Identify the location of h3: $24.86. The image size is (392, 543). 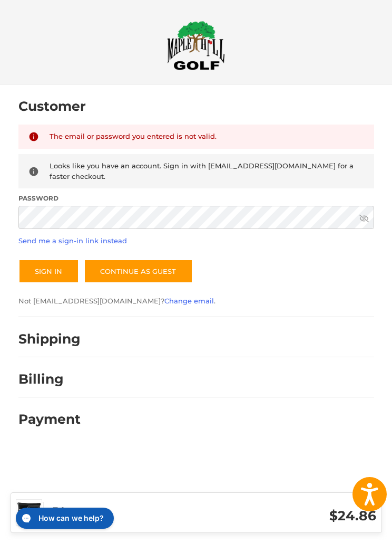
(295, 516).